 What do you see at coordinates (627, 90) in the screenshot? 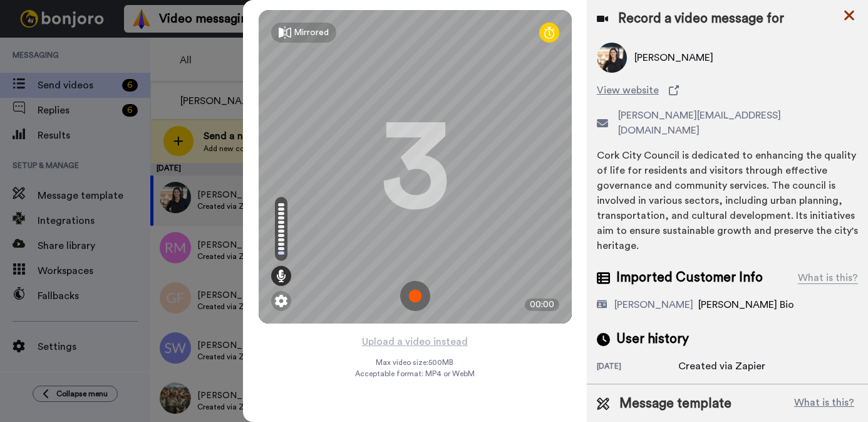
I see `span: View website` at bounding box center [627, 90].